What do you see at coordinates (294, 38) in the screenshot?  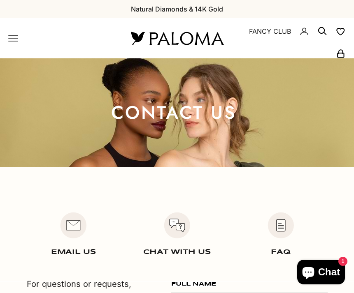 I see `nav: Secondary navigation` at bounding box center [294, 38].